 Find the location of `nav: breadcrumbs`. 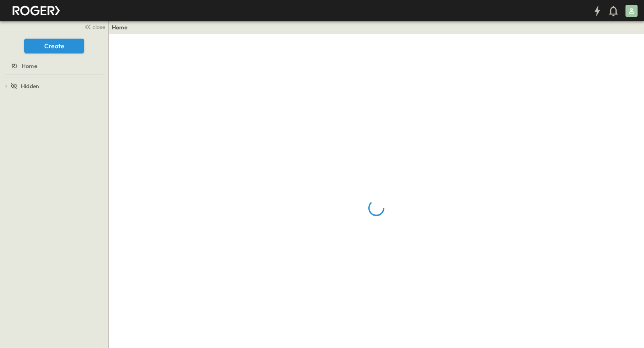

nav: breadcrumbs is located at coordinates (122, 27).